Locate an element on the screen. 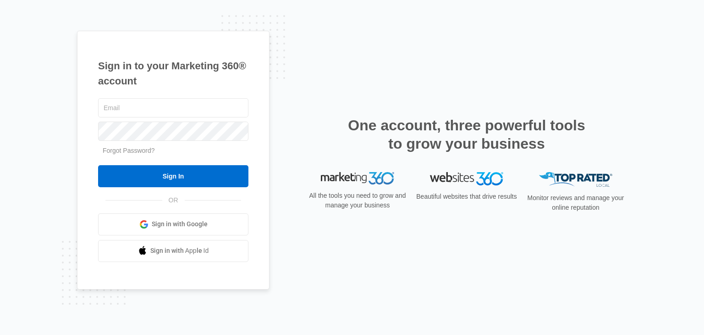 The width and height of the screenshot is (704, 335). a: Sign in with Google is located at coordinates (173, 224).